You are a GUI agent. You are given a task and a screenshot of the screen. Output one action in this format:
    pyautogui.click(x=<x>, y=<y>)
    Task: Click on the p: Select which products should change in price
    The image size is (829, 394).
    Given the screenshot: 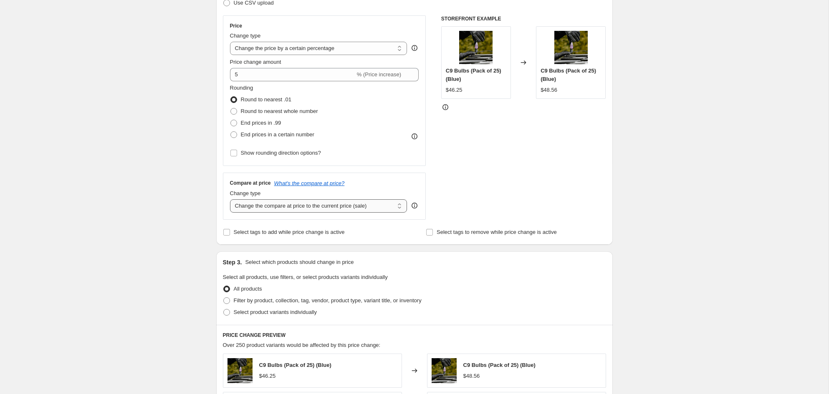 What is the action you would take?
    pyautogui.click(x=299, y=262)
    